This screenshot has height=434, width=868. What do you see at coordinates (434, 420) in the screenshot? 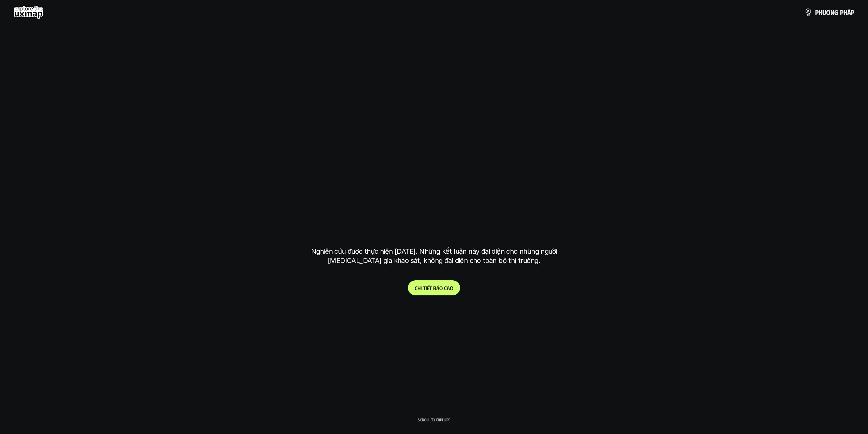
I see `p: Scroll to explore` at bounding box center [434, 420].